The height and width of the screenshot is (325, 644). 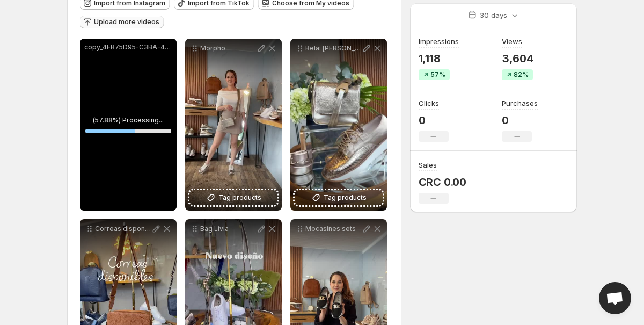 What do you see at coordinates (123, 229) in the screenshot?
I see `p: Correas disponibles` at bounding box center [123, 229].